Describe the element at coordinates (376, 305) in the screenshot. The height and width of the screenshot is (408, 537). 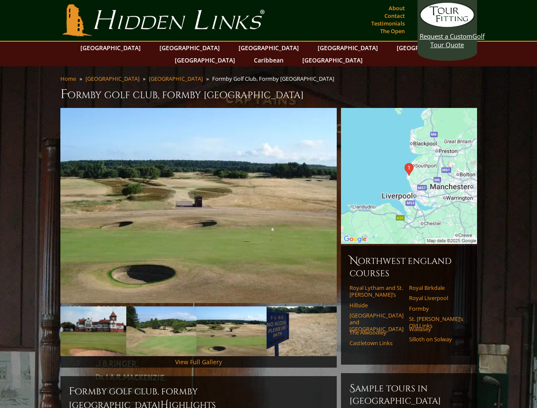
I see `a: Hillside` at that location.